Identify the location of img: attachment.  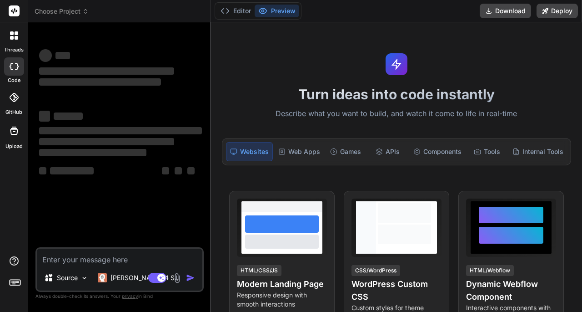
(177, 277).